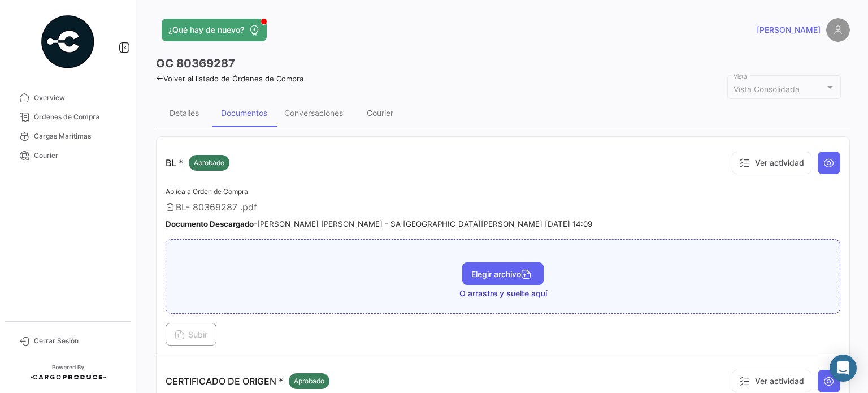 The image size is (868, 393). Describe the element at coordinates (68, 117) in the screenshot. I see `a: Órdenes de Compra` at that location.